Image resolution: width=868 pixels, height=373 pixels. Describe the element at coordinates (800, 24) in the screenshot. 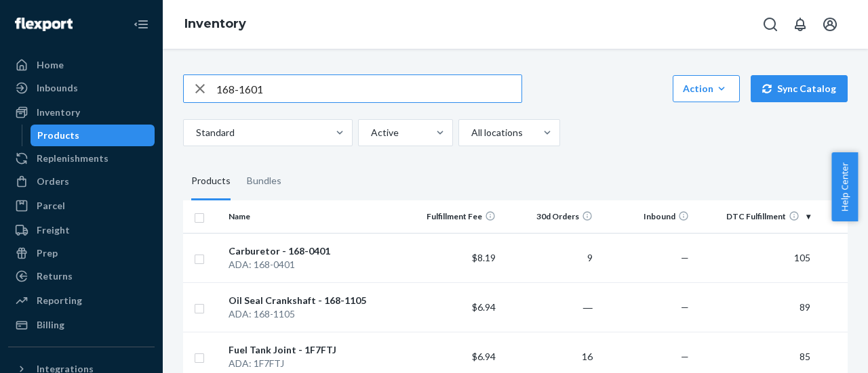

I see `button: Open notifications` at that location.